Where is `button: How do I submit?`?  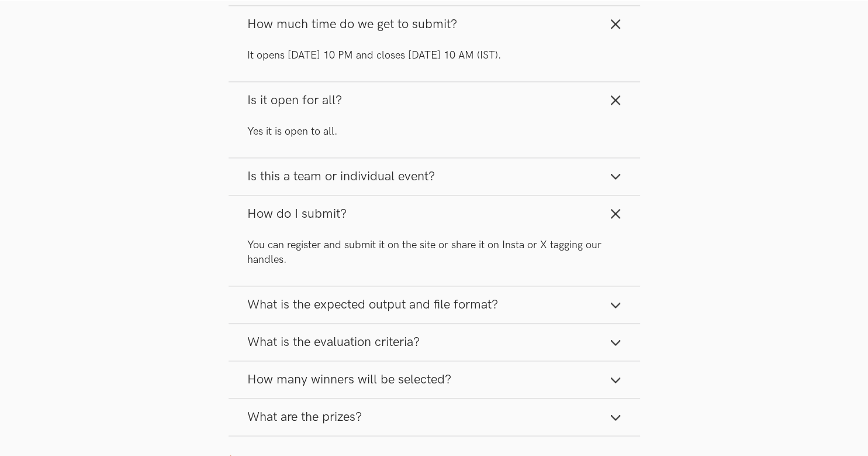
button: How do I submit? is located at coordinates (434, 213).